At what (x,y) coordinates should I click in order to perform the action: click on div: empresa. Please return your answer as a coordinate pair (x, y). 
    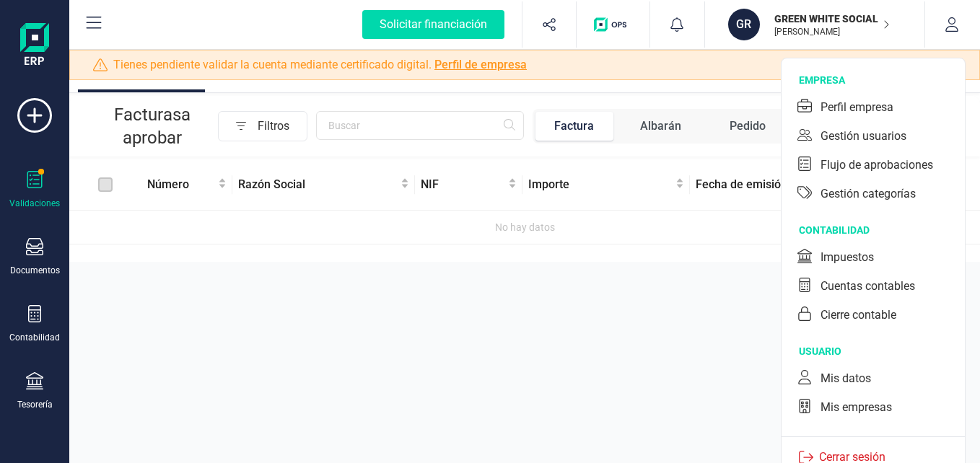
    Looking at the image, I should click on (882, 80).